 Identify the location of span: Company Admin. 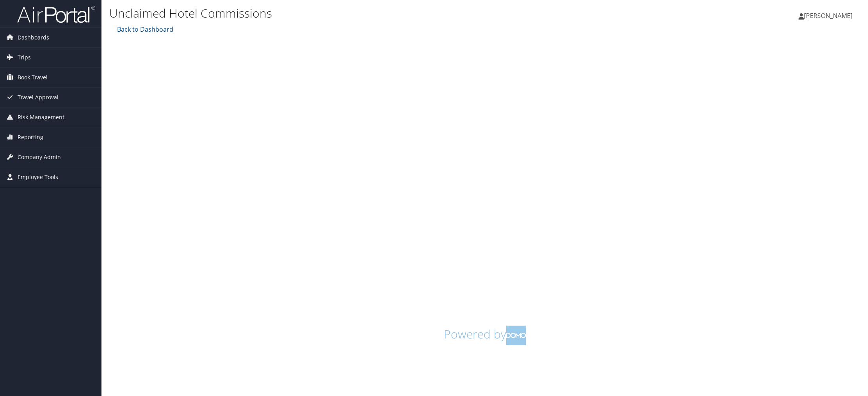
(39, 157).